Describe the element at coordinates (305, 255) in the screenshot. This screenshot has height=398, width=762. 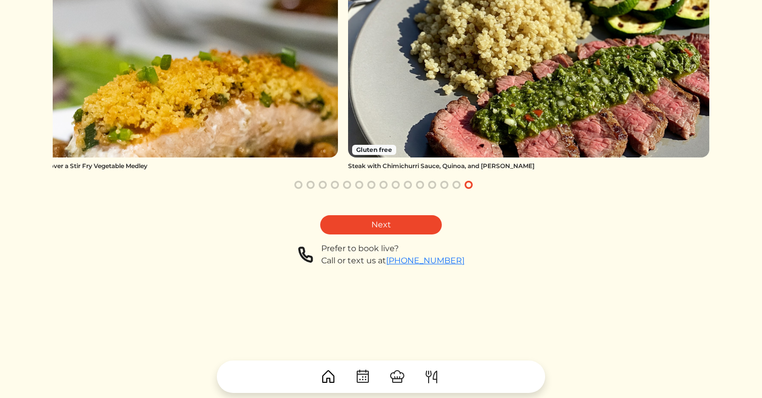
I see `img: phone-a8f1853615f4955a6c6381654e1c0f7430ed919b147d78756318837811cda3a7.svg` at that location.